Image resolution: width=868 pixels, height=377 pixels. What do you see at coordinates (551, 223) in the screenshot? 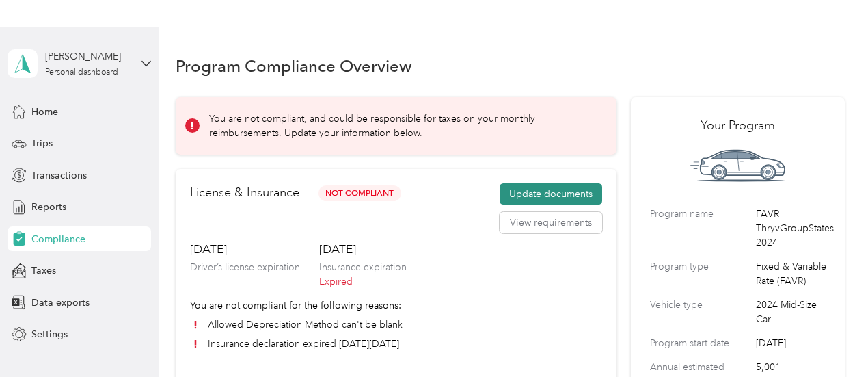
I see `button: View requirements` at bounding box center [551, 223].